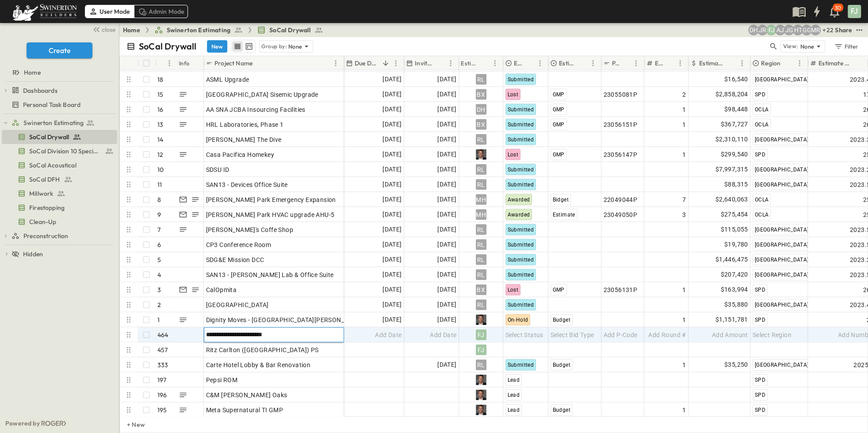  Describe the element at coordinates (58, 104) in the screenshot. I see `a: Personal Task Board` at that location.